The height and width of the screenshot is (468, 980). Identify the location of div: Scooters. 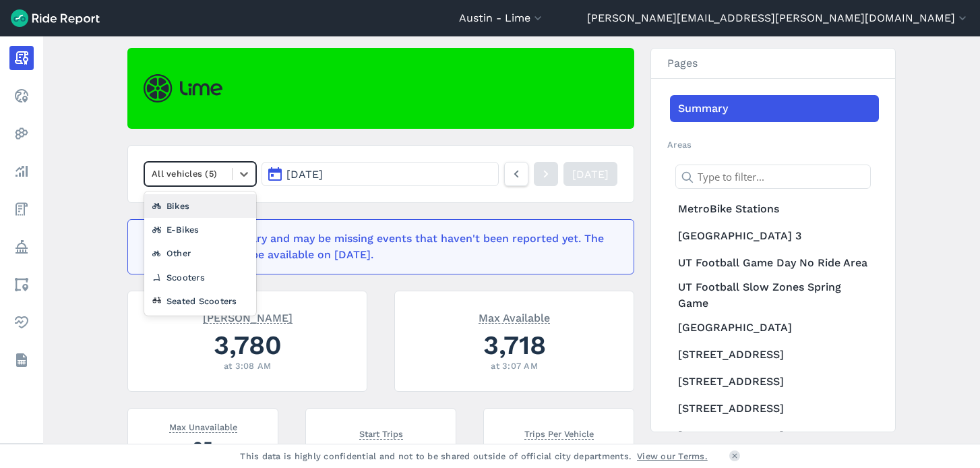
(200, 277).